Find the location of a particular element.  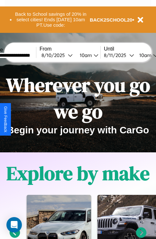

div: 8 / 10 / 2025 is located at coordinates (55, 55).